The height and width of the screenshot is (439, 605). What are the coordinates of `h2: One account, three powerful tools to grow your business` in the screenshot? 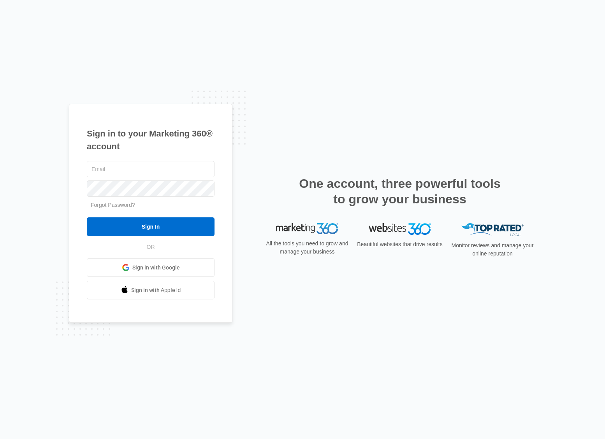 It's located at (400, 191).